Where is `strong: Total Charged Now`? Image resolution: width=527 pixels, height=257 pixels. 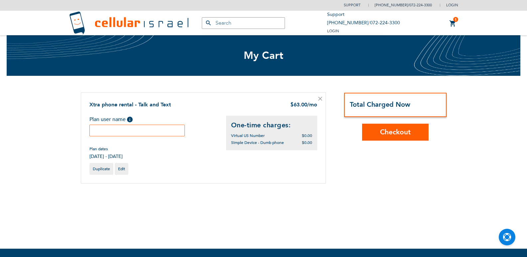
strong: Total Charged Now is located at coordinates (380, 104).